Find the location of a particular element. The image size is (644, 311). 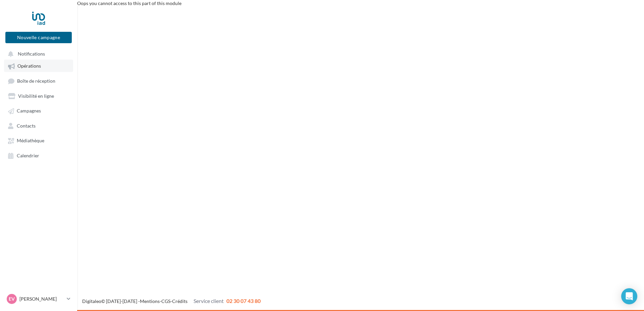

a: Médiathèque is located at coordinates (39, 141).